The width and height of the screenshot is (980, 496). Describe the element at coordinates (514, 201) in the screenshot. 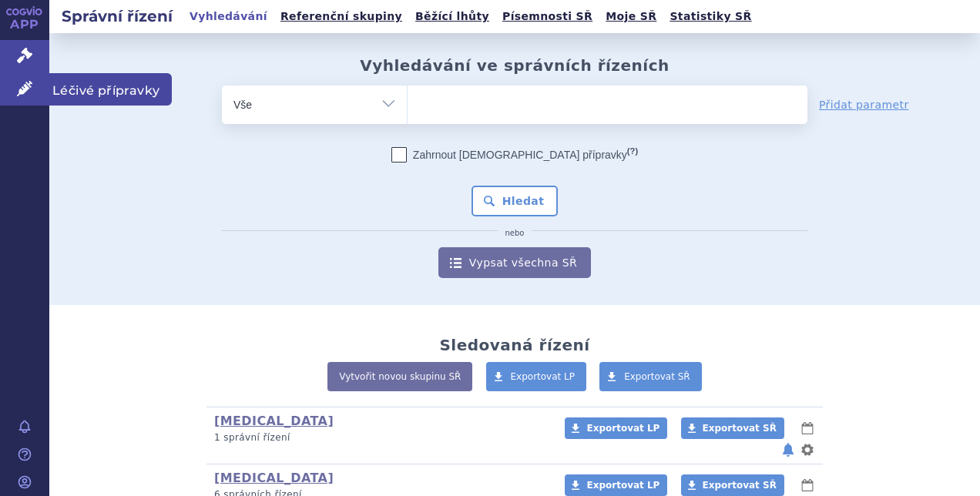

I see `button: Hledat` at that location.